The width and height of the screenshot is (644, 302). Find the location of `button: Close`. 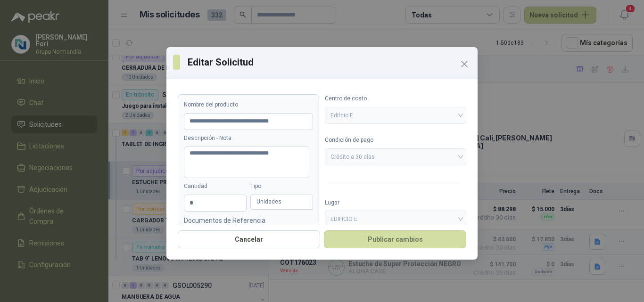

button: Close is located at coordinates (464, 64).